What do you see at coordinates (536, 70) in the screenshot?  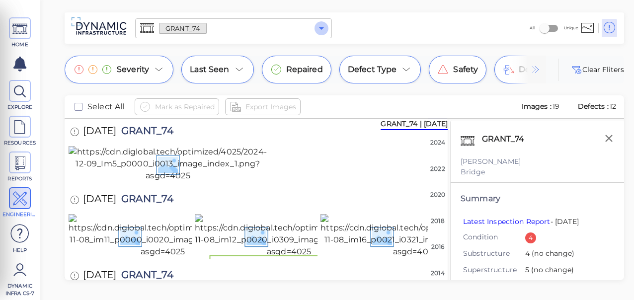 I see `img: container_overflow_arrow_end` at bounding box center [536, 70].